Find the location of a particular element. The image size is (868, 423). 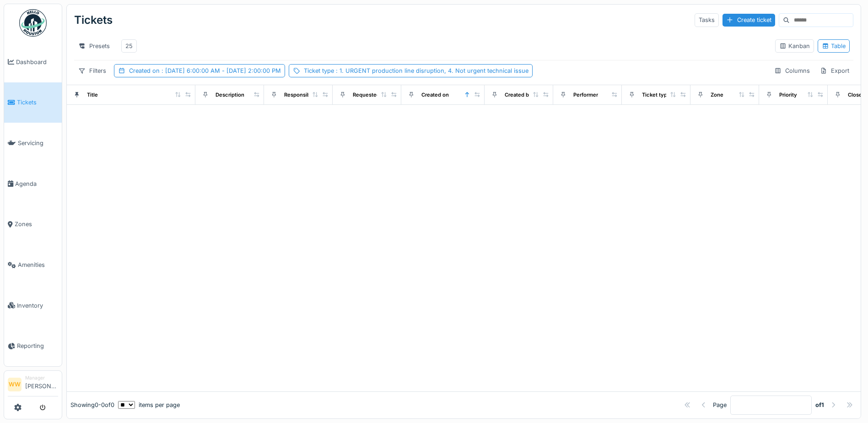

img: Badge_color-CXgf-gQk.svg is located at coordinates (33, 23).